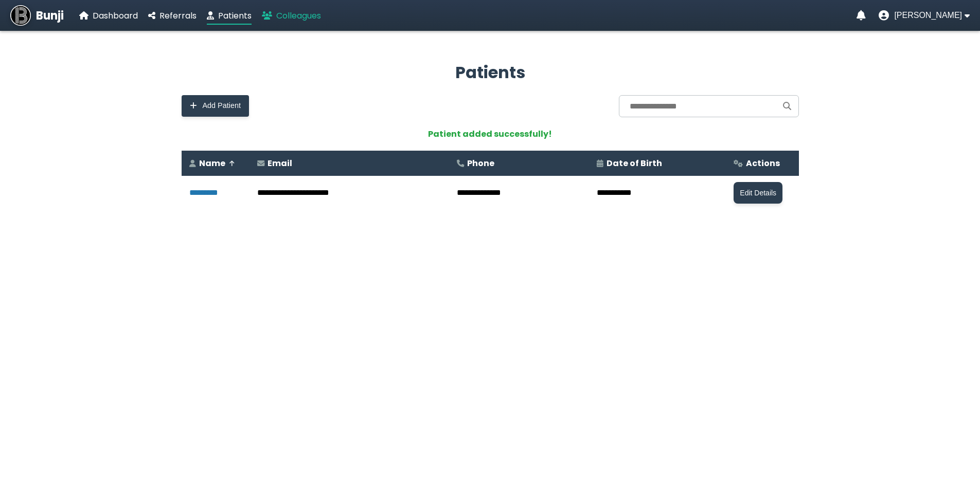 The width and height of the screenshot is (980, 490). Describe the element at coordinates (50, 15) in the screenshot. I see `span: Bunji` at that location.